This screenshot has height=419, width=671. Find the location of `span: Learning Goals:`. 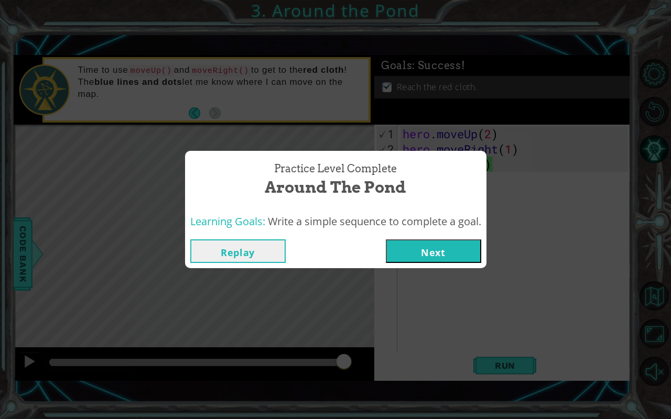

span: Learning Goals: is located at coordinates (227, 221).